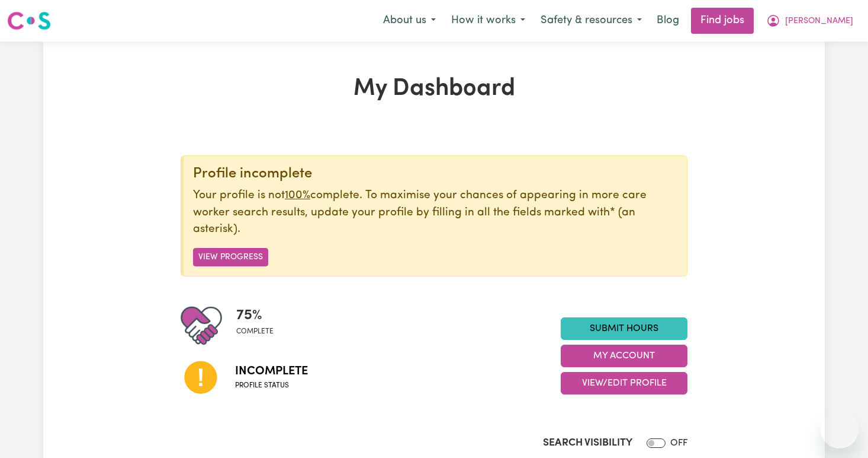 The width and height of the screenshot is (868, 458). What do you see at coordinates (625, 329) in the screenshot?
I see `a: Submit Hours` at bounding box center [625, 329].